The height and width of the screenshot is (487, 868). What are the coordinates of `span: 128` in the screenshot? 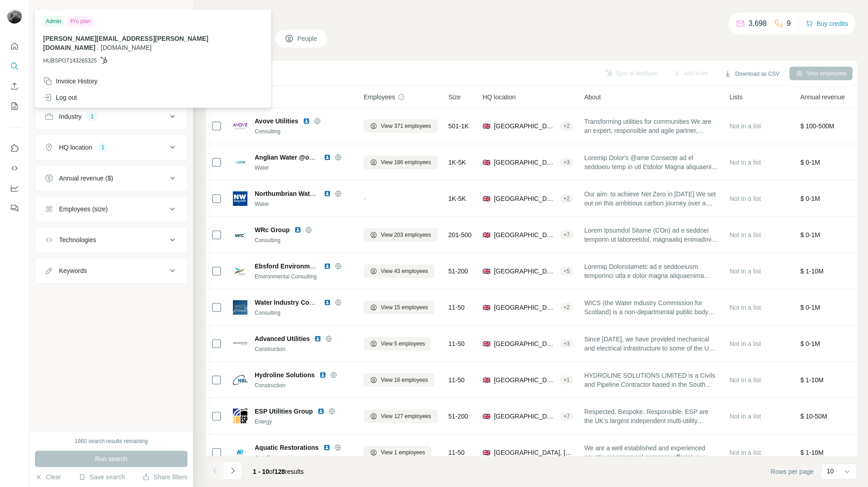 It's located at (279, 472).